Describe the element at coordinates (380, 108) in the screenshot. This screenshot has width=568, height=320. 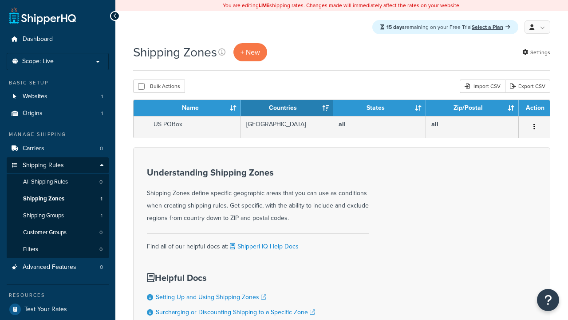
I see `th: States: activate to sort column ascending` at that location.